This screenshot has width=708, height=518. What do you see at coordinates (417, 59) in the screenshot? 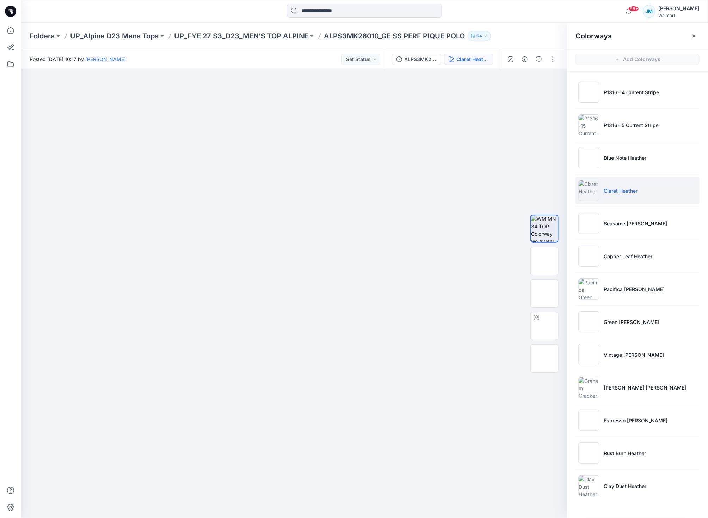
I see `button: ALPS3MK26010_GE SS PERF PIQUE POLO` at bounding box center [417, 59].